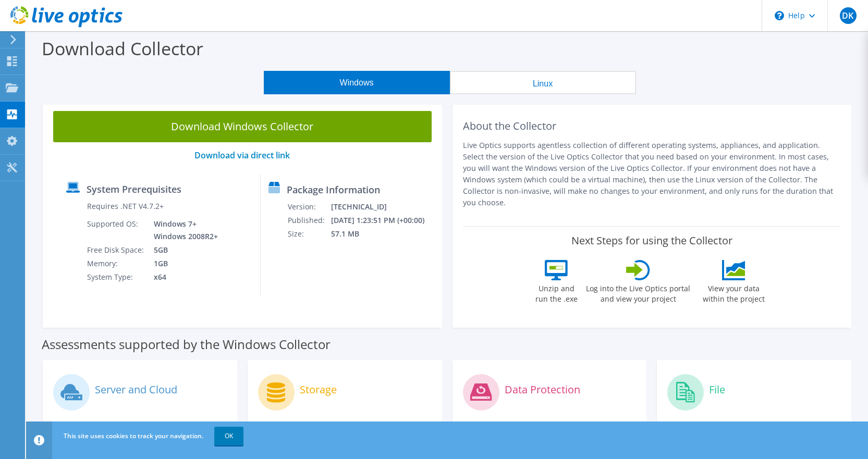  What do you see at coordinates (652, 126) in the screenshot?
I see `h2: About the Collector` at bounding box center [652, 126].